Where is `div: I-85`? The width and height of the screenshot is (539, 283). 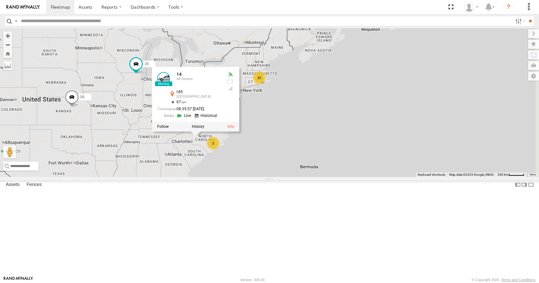
div: I-85 is located at coordinates (199, 92).